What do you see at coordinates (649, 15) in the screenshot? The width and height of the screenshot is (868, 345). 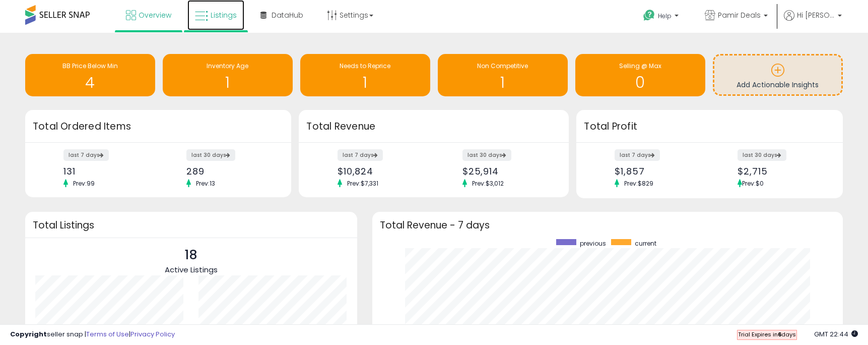 I see `i: Get Help` at bounding box center [649, 15].